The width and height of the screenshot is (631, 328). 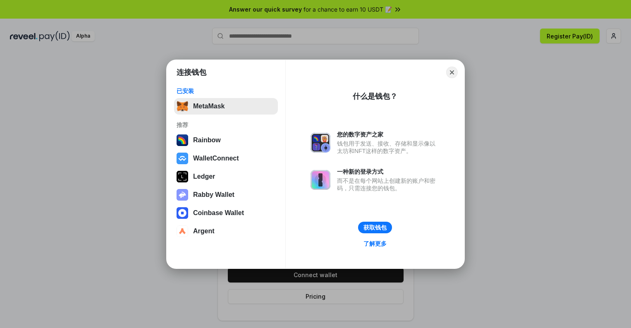 What do you see at coordinates (375, 228) in the screenshot?
I see `div: 获取钱包` at bounding box center [375, 228].